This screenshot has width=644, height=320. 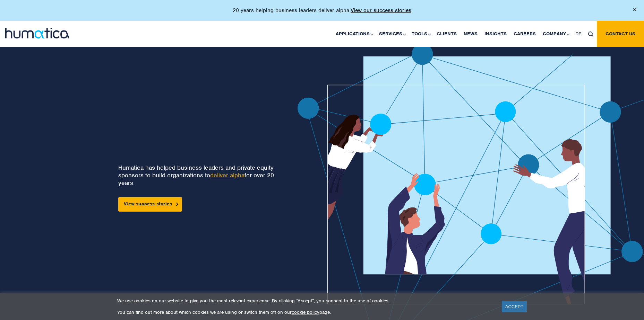 What do you see at coordinates (620, 34) in the screenshot?
I see `a: Contact us` at bounding box center [620, 34].